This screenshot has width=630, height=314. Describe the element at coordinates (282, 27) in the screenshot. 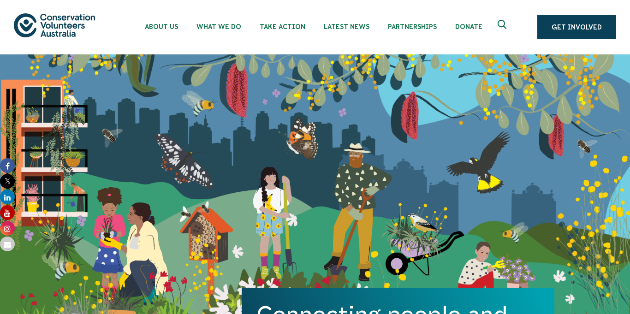

I see `span: Take Action` at that location.